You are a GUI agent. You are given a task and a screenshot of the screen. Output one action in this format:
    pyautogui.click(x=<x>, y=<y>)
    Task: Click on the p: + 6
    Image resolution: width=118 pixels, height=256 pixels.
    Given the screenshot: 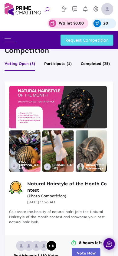 What is the action you would take?
    pyautogui.click(x=52, y=246)
    